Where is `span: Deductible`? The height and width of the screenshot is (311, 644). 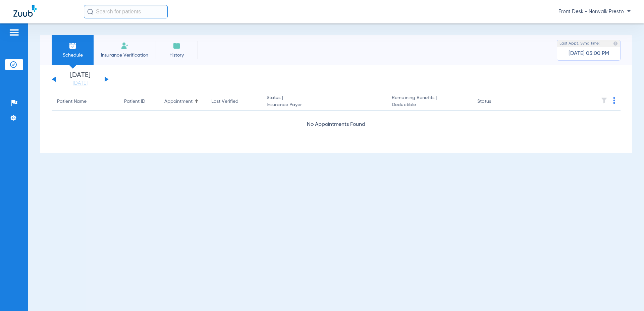
span: Deductible is located at coordinates (429, 105).